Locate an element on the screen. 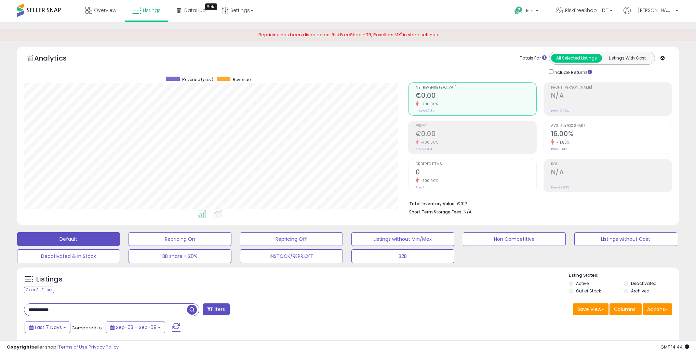 The width and height of the screenshot is (696, 354). p: Listing States: is located at coordinates (624, 275).